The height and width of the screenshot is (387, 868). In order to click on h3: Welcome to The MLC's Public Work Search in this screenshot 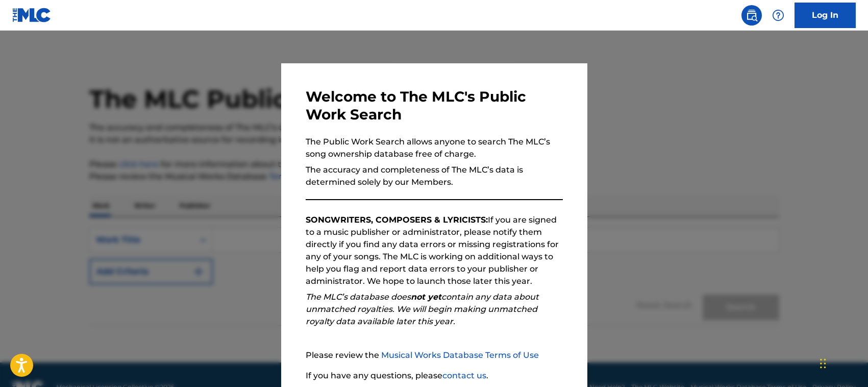, I will do `click(434, 106)`.